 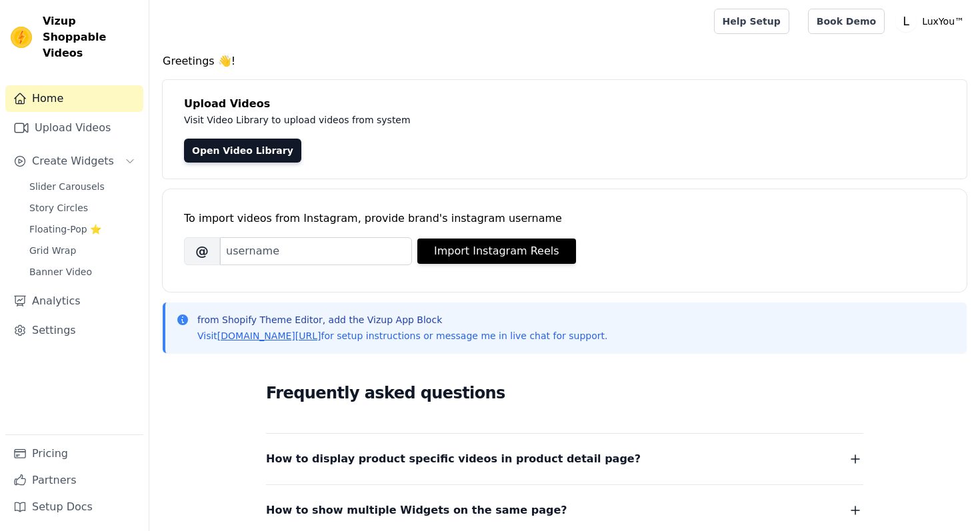 What do you see at coordinates (564, 459) in the screenshot?
I see `button: How to display product specific videos in product detail page?` at bounding box center [564, 459].